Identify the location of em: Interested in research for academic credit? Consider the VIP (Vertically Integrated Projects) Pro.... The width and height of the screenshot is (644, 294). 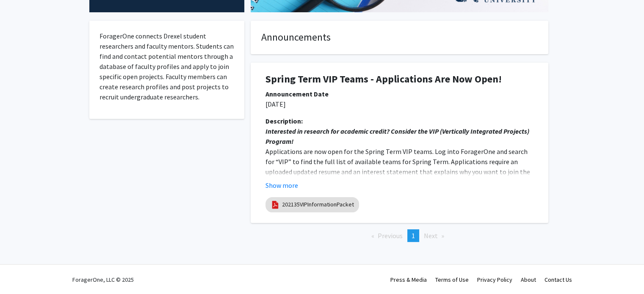
(398, 136).